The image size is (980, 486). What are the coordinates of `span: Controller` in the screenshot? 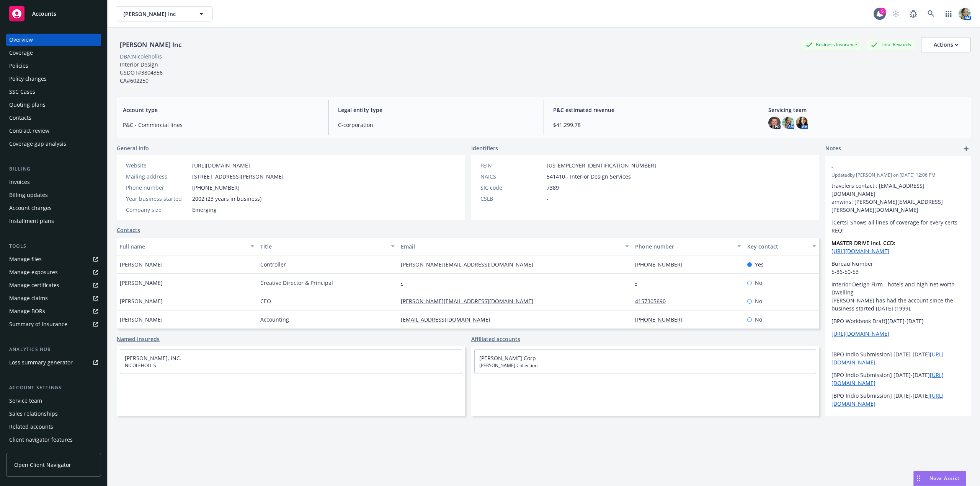 It's located at (273, 264).